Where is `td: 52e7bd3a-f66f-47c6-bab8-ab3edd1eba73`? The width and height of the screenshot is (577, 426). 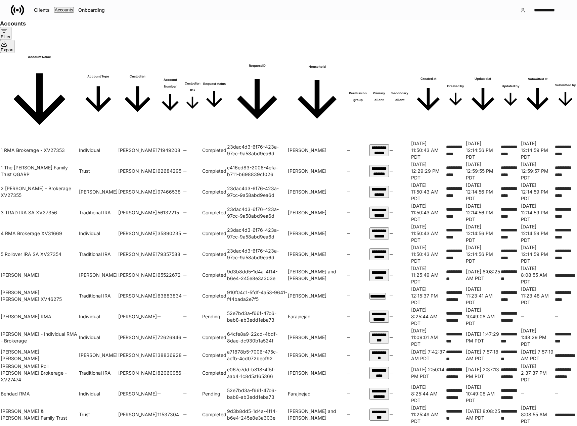
td: 52e7bd3a-f66f-47c6-bab8-ab3edd1eba73 is located at coordinates (257, 394).